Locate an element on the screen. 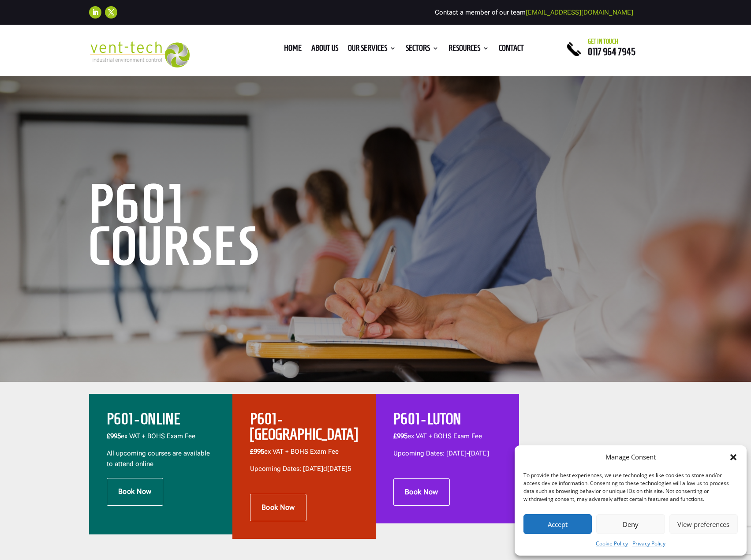 The height and width of the screenshot is (560, 751). h1: P601 Courses is located at coordinates (223, 227).